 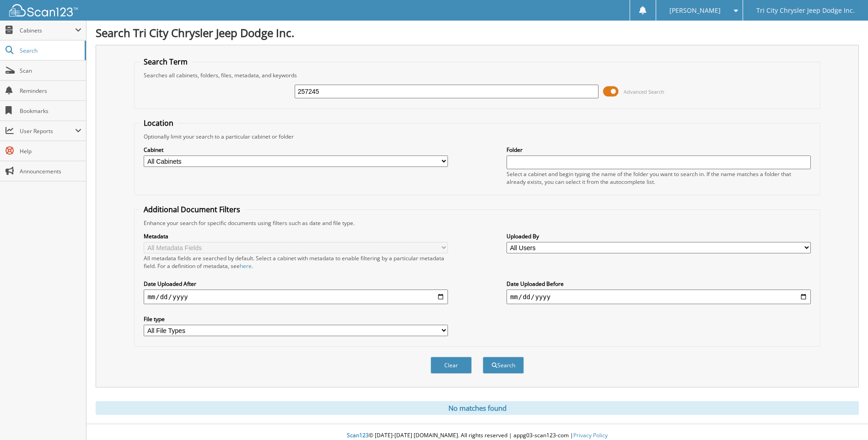 I want to click on img: scan123-logo-white.svg, so click(x=43, y=10).